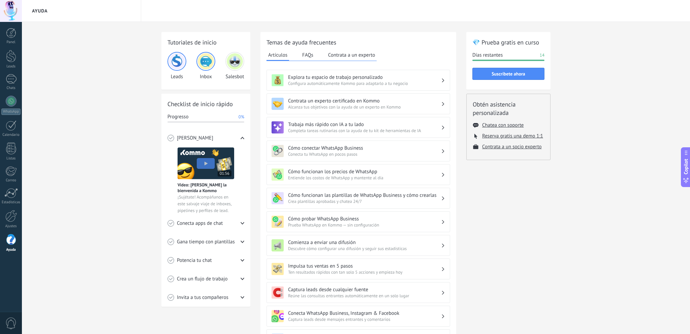 This screenshot has height=334, width=690. Describe the element at coordinates (365, 290) in the screenshot. I see `h3: Captura leads desde cualquier fuente` at that location.